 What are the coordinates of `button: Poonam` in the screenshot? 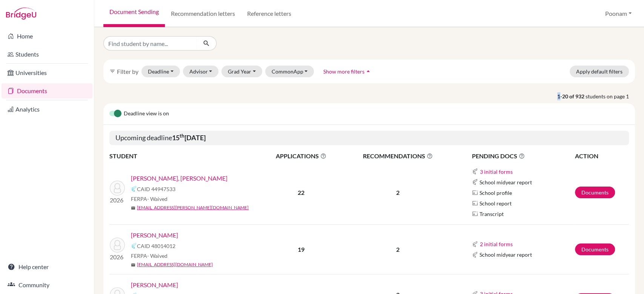 It's located at (618, 13).